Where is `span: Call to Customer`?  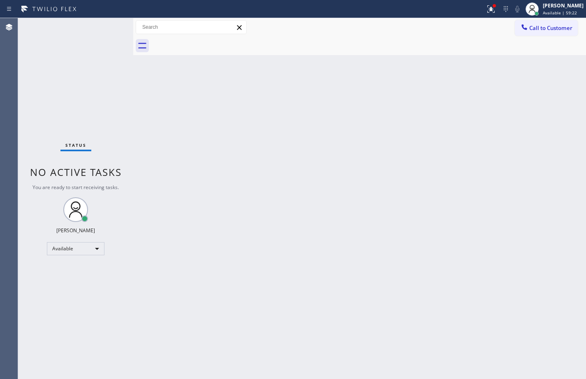
span: Call to Customer is located at coordinates (551, 28).